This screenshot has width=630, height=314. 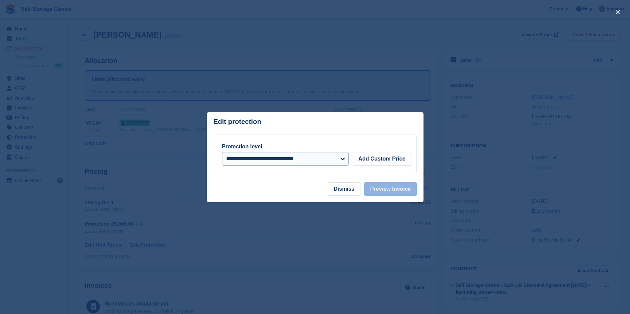 I want to click on label: Protection level, so click(x=242, y=146).